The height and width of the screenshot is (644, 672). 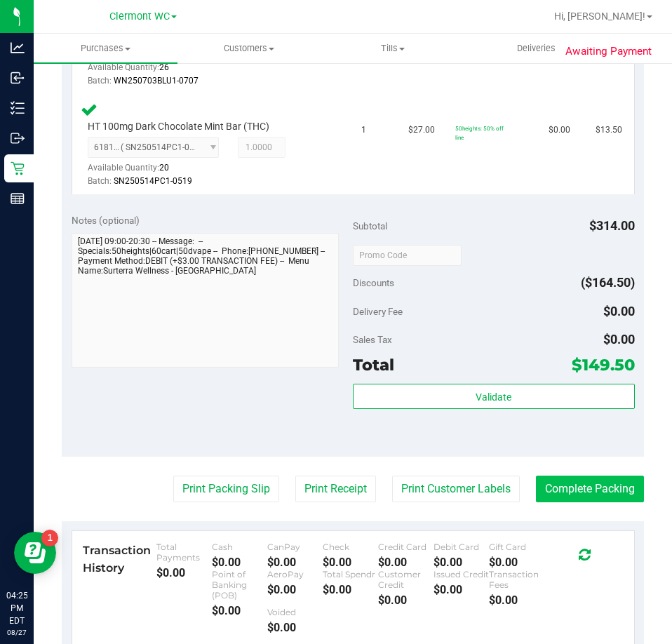 I want to click on span: Notes (optional), so click(x=105, y=220).